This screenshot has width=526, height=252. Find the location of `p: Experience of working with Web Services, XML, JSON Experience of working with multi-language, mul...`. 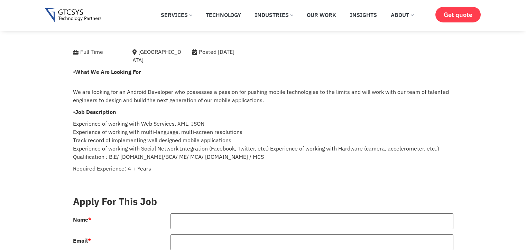

p: Experience of working with Web Services, XML, JSON Experience of working with multi-language, mul... is located at coordinates (263, 140).